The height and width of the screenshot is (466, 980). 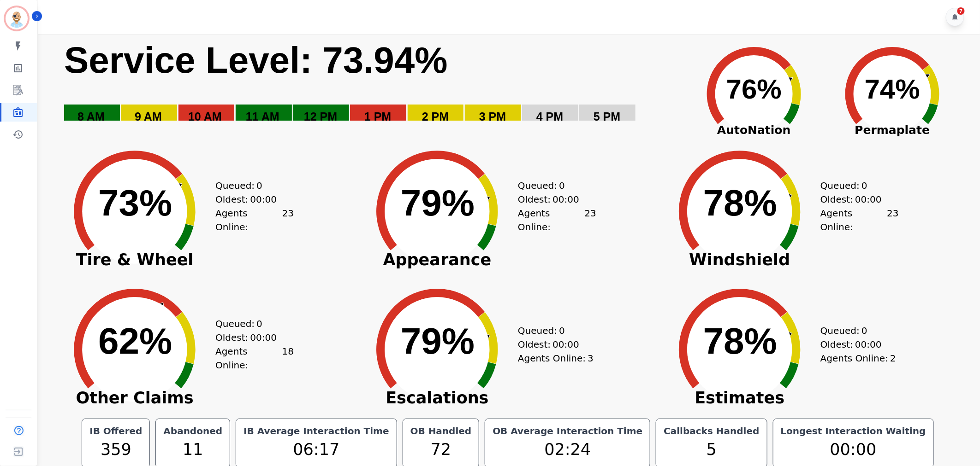 I want to click on span: AutoNation, so click(x=754, y=130).